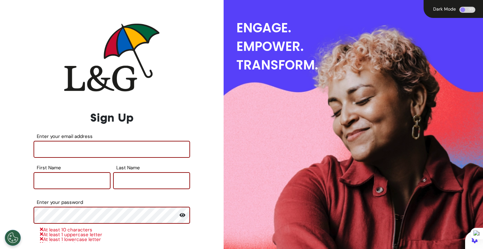  I want to click on div: Dark Mode, so click(445, 9).